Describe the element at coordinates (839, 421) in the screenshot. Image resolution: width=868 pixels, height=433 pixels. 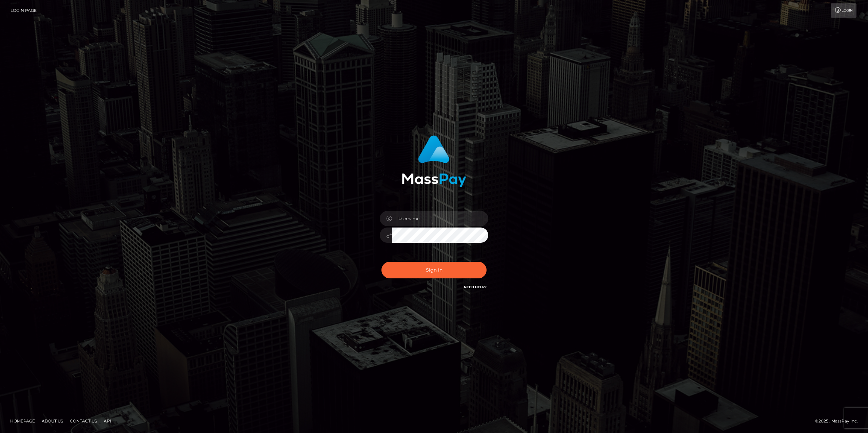
I see `div: © 2025 , MassPay Inc.` at that location.